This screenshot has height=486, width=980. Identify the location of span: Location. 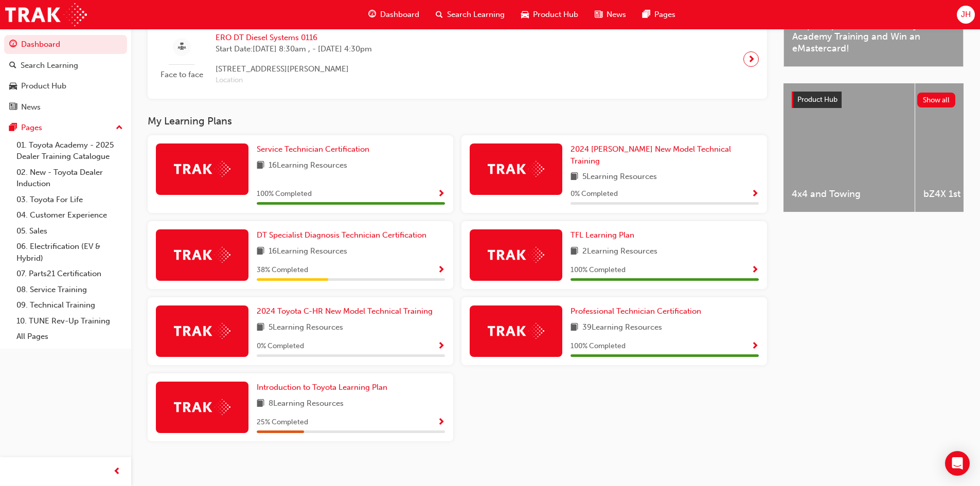
(294, 80).